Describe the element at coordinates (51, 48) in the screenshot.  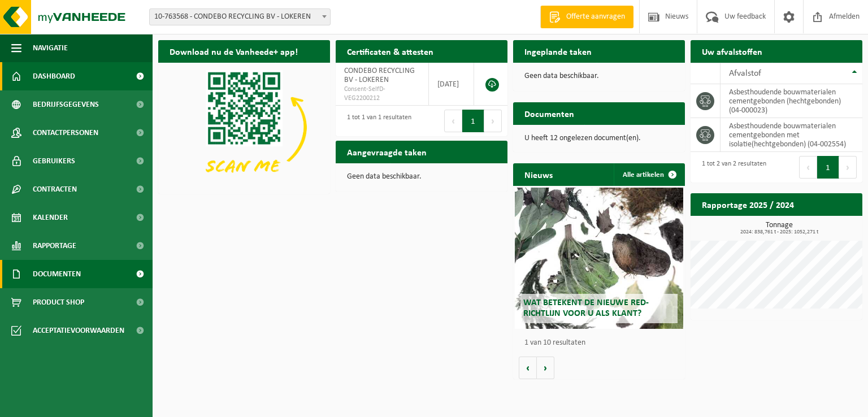
I see `span: Navigatie` at that location.